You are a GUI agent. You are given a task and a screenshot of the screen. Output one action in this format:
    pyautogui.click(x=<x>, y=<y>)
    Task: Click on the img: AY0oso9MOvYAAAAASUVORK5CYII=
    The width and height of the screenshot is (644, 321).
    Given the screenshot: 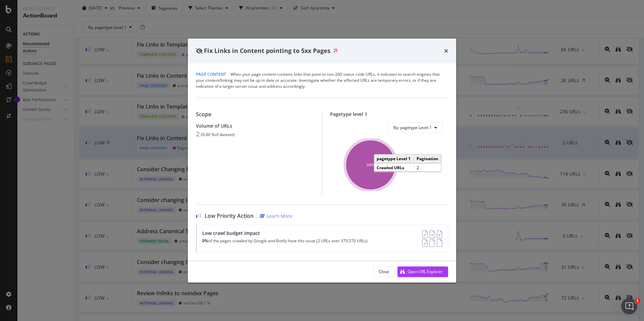 What is the action you would take?
    pyautogui.click(x=432, y=239)
    